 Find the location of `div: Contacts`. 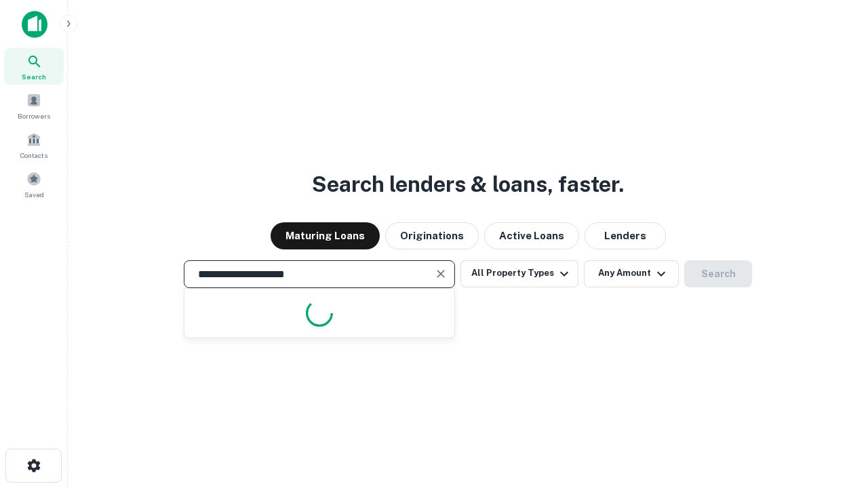

div: Contacts is located at coordinates (34, 145).